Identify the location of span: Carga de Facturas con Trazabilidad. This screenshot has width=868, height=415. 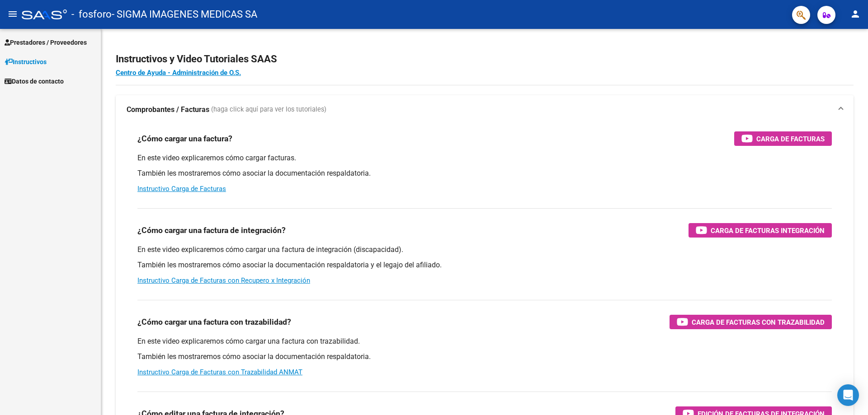
(758, 322).